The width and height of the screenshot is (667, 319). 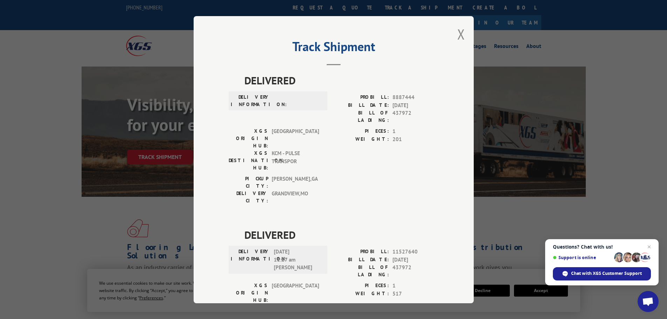 What do you see at coordinates (334, 48) in the screenshot?
I see `h2: Track Shipment` at bounding box center [334, 48].